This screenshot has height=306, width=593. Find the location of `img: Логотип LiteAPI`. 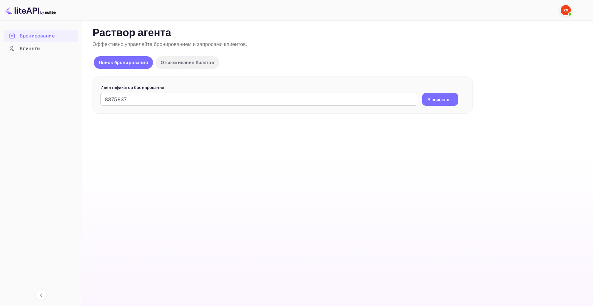

img: Логотип LiteAPI is located at coordinates (30, 10).